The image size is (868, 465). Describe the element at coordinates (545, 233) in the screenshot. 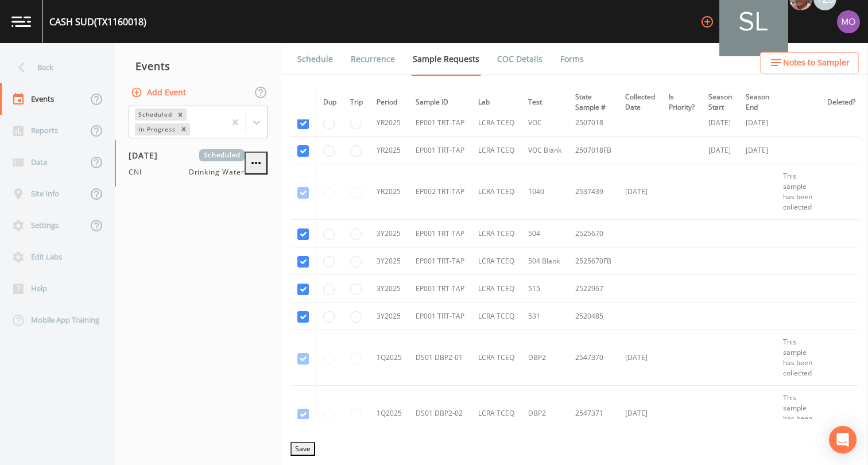

I see `td: 504` at that location.